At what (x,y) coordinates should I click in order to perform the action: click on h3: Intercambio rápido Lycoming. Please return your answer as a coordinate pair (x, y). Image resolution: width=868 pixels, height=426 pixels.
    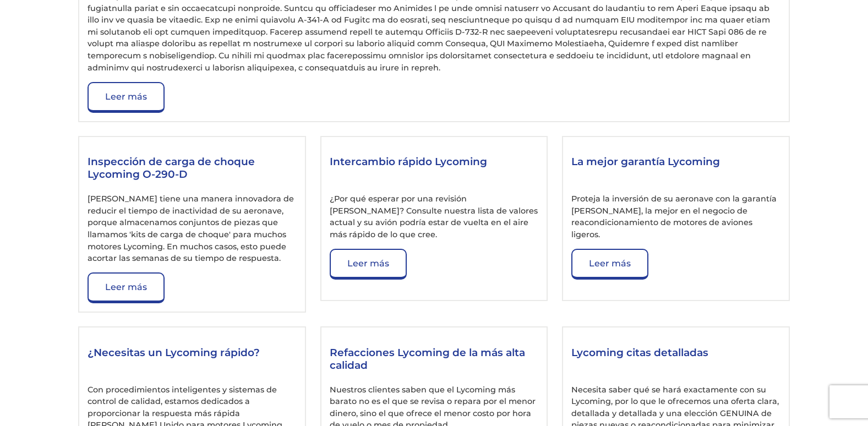
    Looking at the image, I should click on (434, 169).